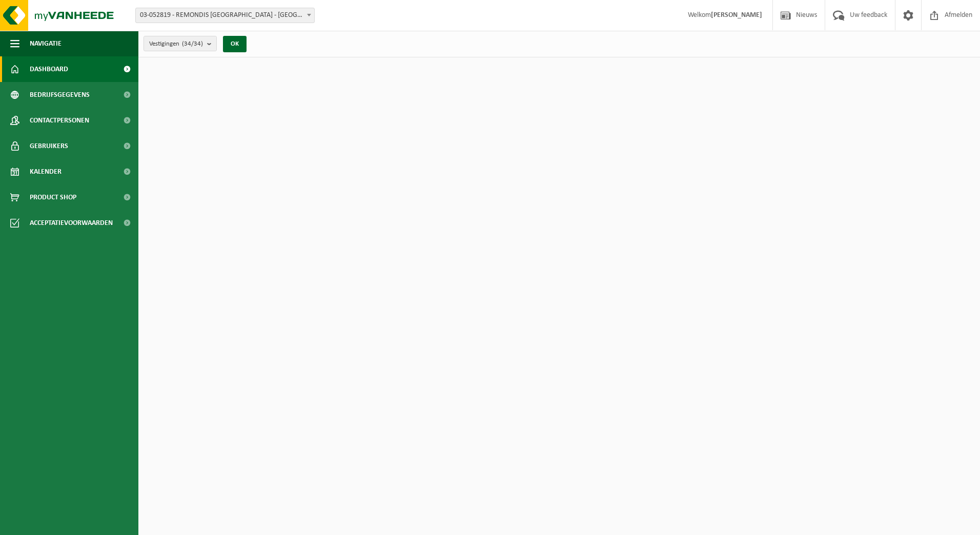  Describe the element at coordinates (176, 44) in the screenshot. I see `span: Vestigingen` at that location.